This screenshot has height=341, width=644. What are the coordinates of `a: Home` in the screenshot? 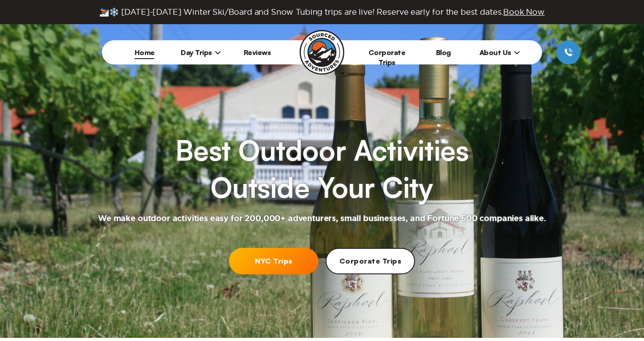 It's located at (144, 53).